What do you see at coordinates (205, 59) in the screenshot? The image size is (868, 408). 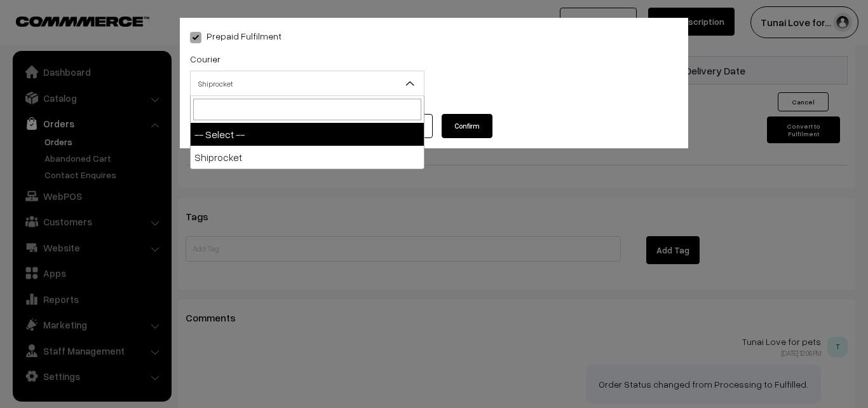 I see `label: Courier` at bounding box center [205, 59].